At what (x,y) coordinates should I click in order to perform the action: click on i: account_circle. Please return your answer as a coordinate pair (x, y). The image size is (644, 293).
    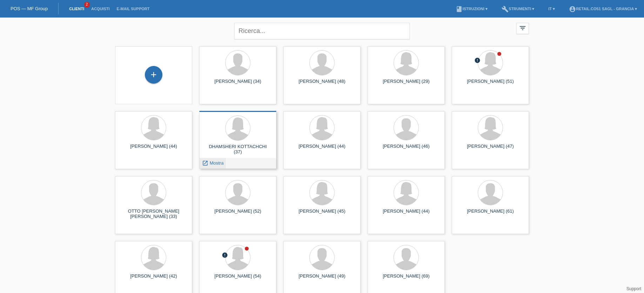
    Looking at the image, I should click on (572, 9).